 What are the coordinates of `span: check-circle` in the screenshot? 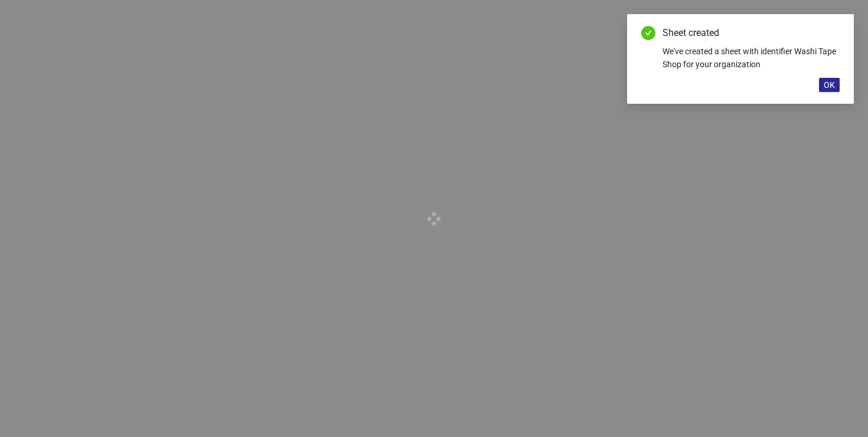 It's located at (648, 33).